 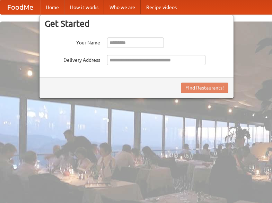 What do you see at coordinates (162, 7) in the screenshot?
I see `a: Recipe videos` at bounding box center [162, 7].